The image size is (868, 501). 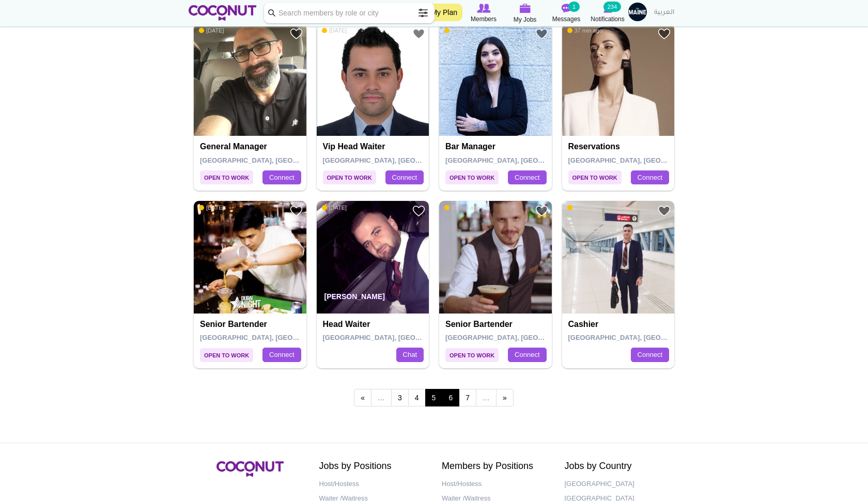 What do you see at coordinates (566, 19) in the screenshot?
I see `span: Messages` at bounding box center [566, 19].